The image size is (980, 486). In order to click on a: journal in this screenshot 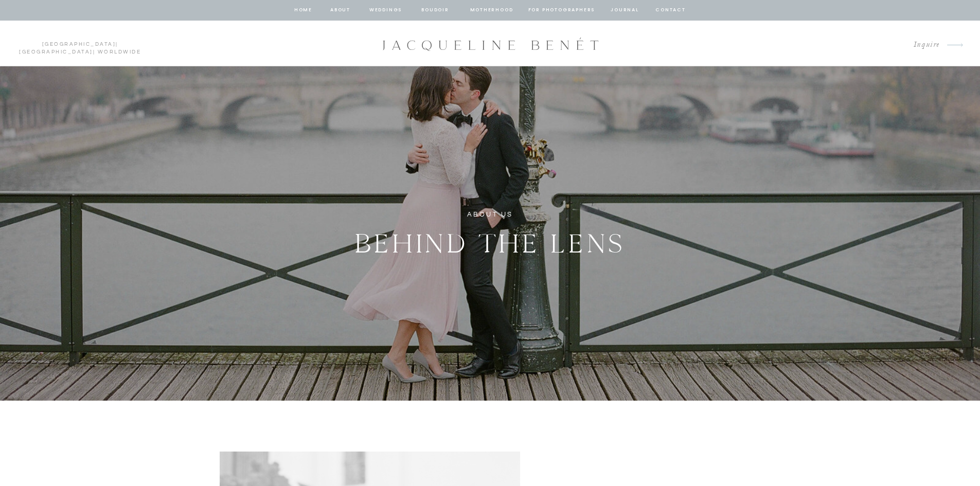, I will do `click(625, 11)`.